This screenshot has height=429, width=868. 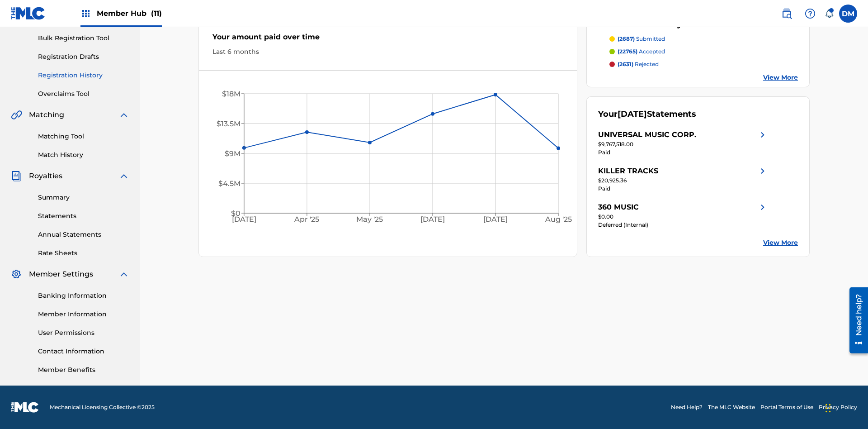 I want to click on a: Privacy Policy, so click(x=837, y=407).